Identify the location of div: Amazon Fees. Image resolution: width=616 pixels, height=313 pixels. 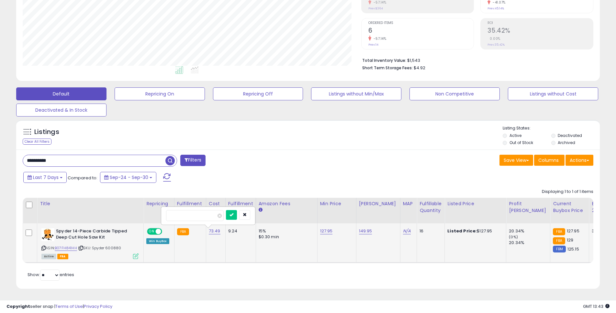
(286, 204).